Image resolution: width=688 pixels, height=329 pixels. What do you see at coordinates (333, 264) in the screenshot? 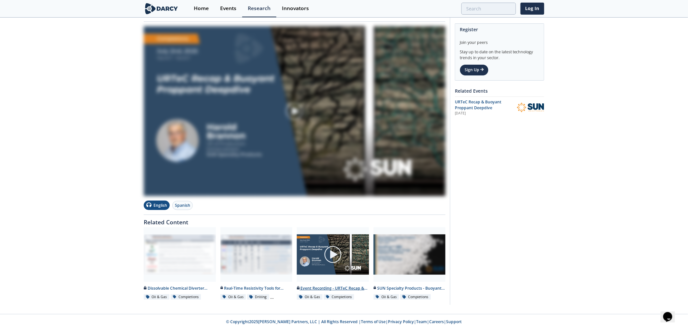
I see `a: Video Content Event Recording - URTeC Recap & Buoyant Proppant Deepdive Oil & Gas Completions` at bounding box center [333, 264].